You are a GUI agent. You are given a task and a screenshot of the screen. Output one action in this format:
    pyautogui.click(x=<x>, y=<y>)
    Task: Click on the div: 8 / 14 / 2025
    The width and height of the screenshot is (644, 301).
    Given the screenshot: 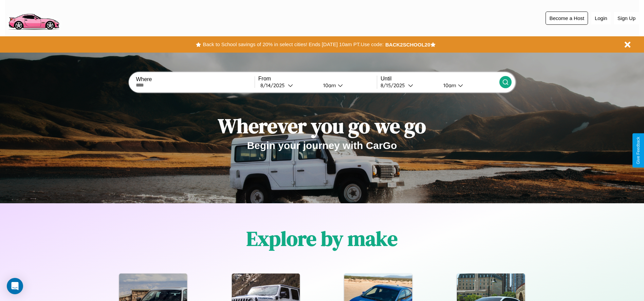 What is the action you would take?
    pyautogui.click(x=274, y=85)
    